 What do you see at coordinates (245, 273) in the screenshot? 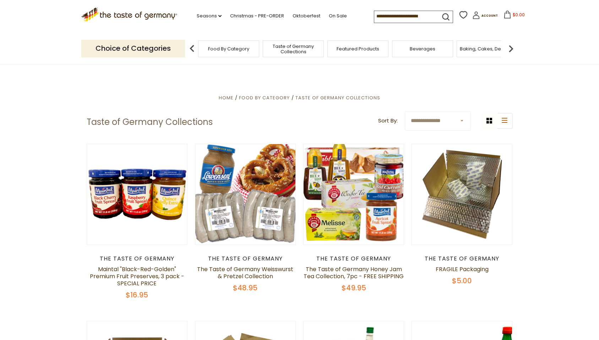
I see `a: The Taste of Germany Weisswurst & Pretzel Collection` at bounding box center [245, 273].